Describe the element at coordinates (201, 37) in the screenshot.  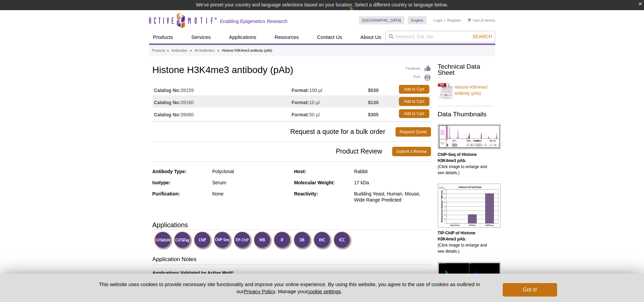
I see `a: Services` at that location.